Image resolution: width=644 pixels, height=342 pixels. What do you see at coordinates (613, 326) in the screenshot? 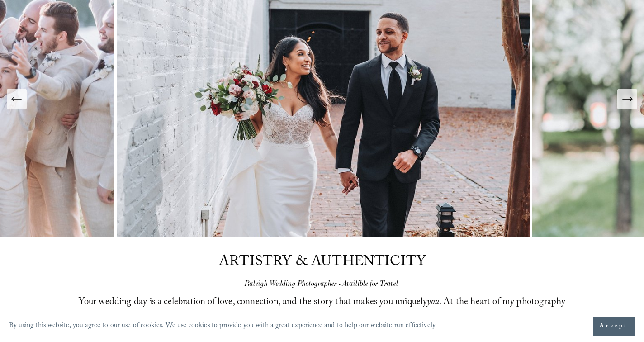
I see `button: Accept` at bounding box center [613, 326].